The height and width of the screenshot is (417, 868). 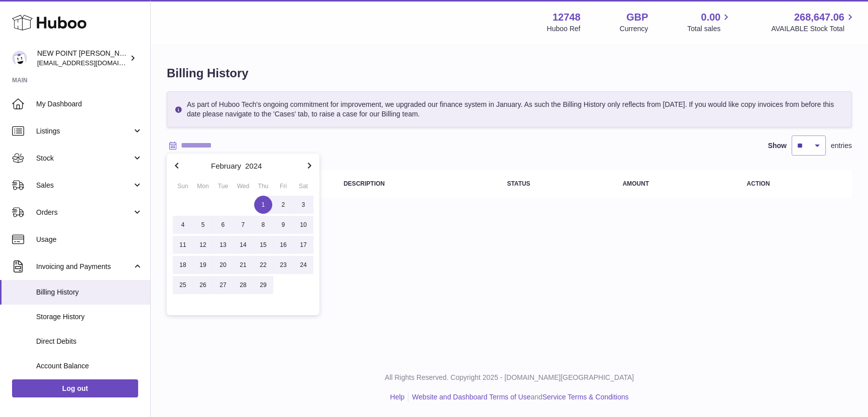 What do you see at coordinates (283, 245) in the screenshot?
I see `button: 16` at bounding box center [283, 245].